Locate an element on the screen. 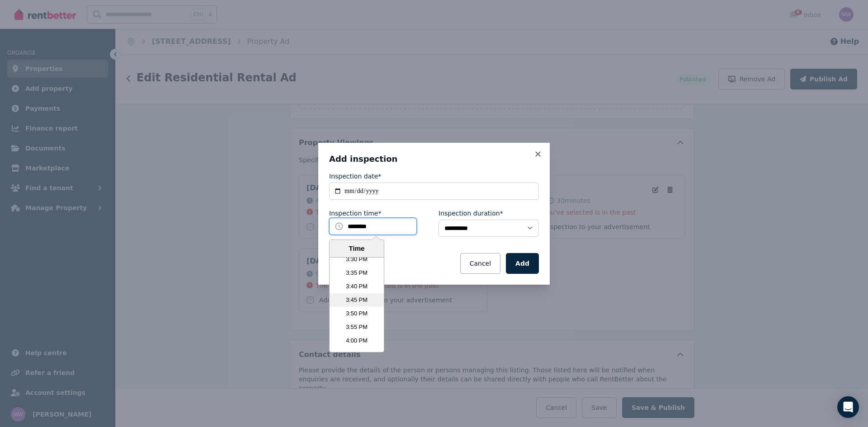  label: Inspection duration* is located at coordinates (471, 214).